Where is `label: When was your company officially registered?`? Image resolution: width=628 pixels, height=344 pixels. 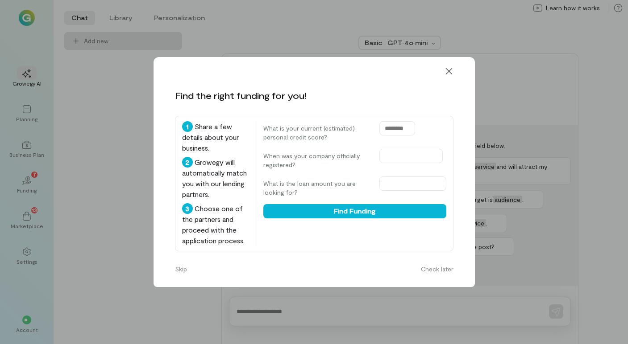
label: When was your company officially registered? is located at coordinates (317, 161).